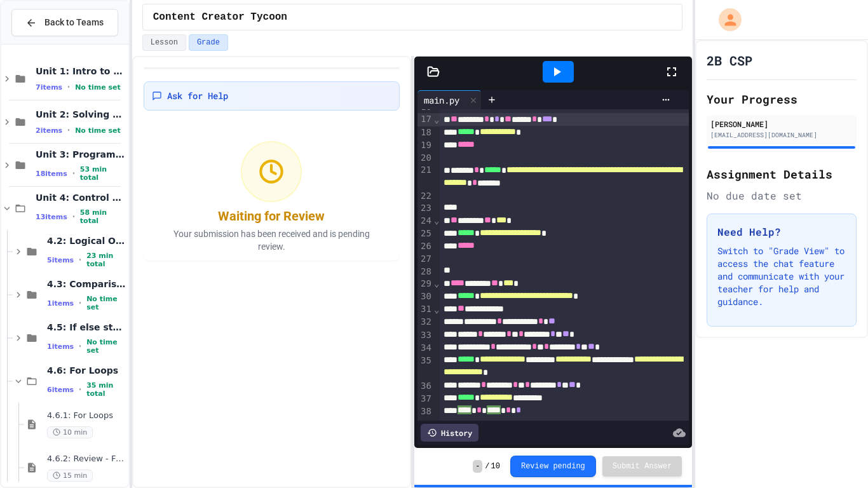 This screenshot has height=488, width=868. I want to click on span: 7 items, so click(49, 87).